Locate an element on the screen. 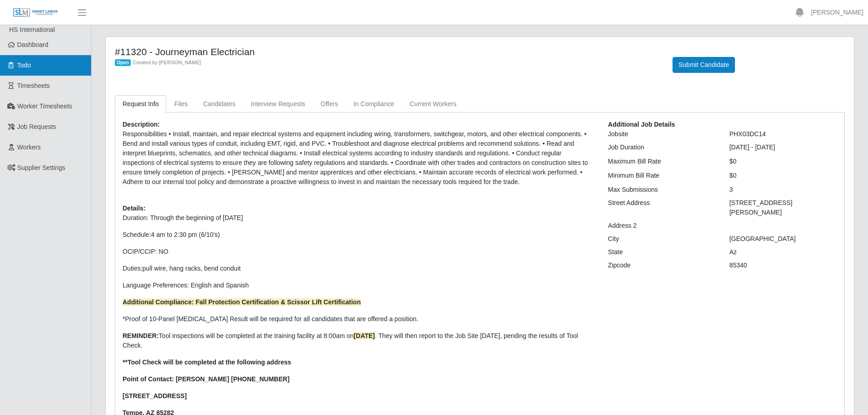  span: HS International is located at coordinates (32, 30).